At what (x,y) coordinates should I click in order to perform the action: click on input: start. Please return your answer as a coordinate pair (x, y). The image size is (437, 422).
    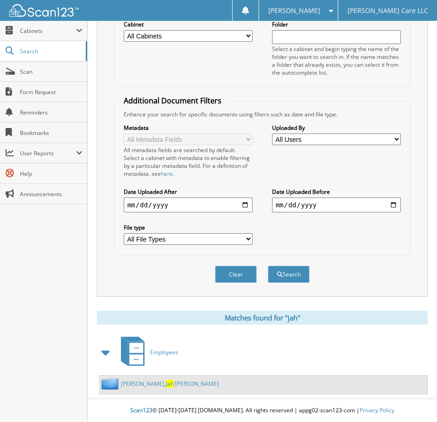
    Looking at the image, I should click on (188, 205).